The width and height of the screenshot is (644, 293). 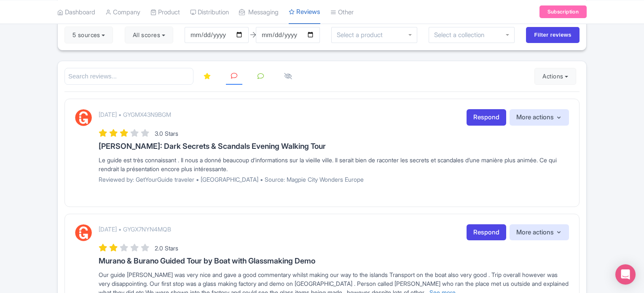 I want to click on a: Subscription, so click(x=563, y=12).